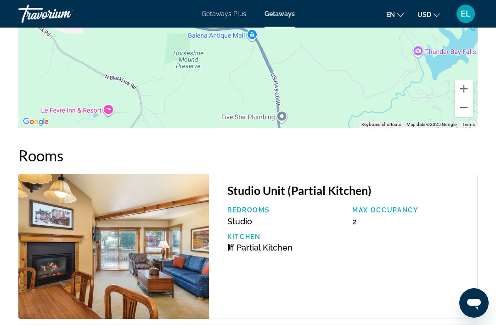 This screenshot has width=496, height=325. What do you see at coordinates (395, 14) in the screenshot?
I see `button: Change language` at bounding box center [395, 14].